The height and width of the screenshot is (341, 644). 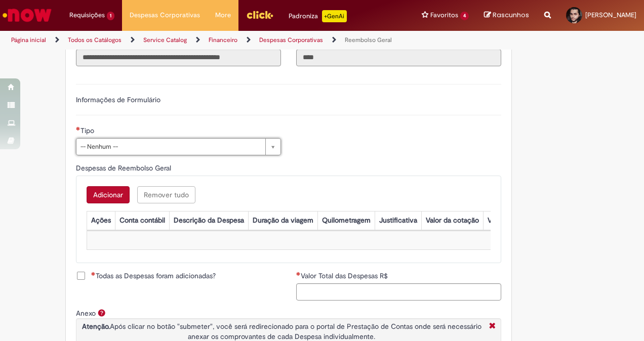 I want to click on th: Conta contábil, so click(x=142, y=220).